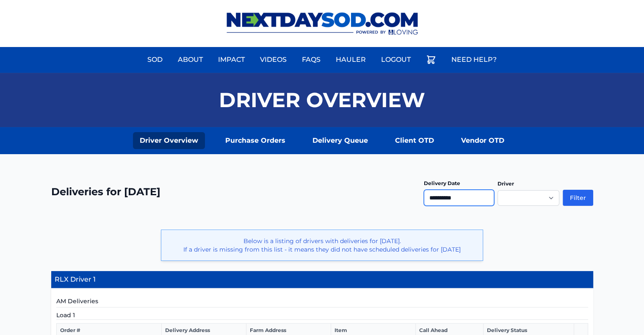 The height and width of the screenshot is (335, 644). Describe the element at coordinates (322, 315) in the screenshot. I see `h5: Load 1` at that location.